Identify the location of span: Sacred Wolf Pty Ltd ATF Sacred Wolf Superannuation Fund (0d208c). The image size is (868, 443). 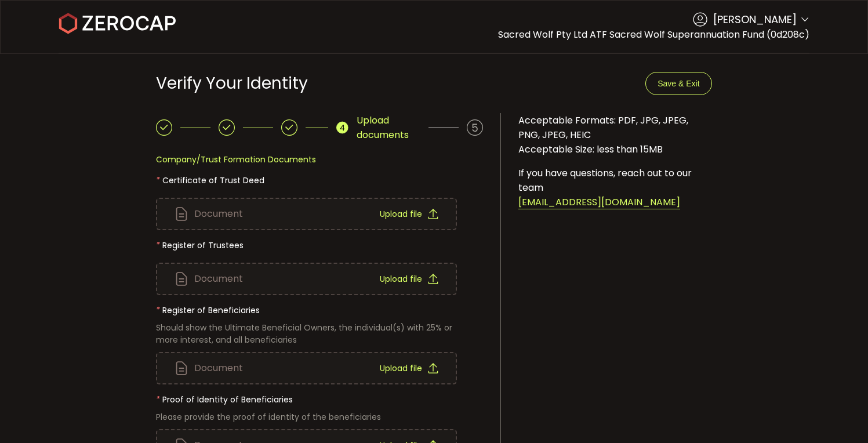
(654, 34).